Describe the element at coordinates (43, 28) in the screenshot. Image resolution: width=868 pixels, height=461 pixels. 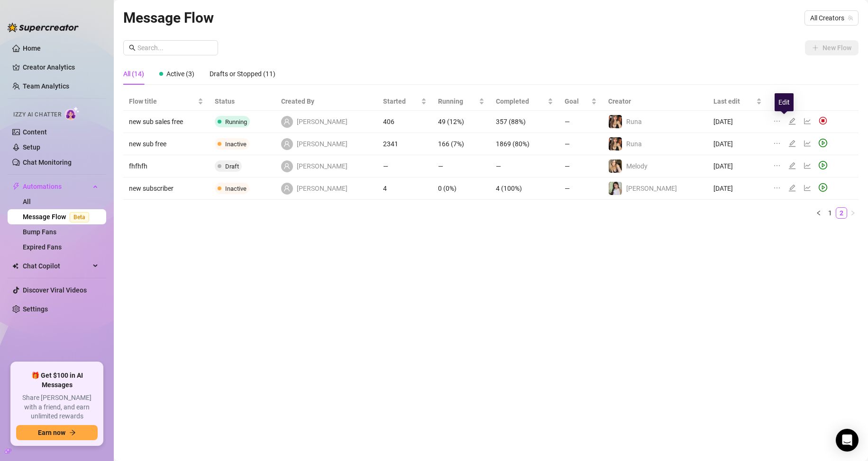
I see `img: logo-BBDzfeDw.svg` at that location.